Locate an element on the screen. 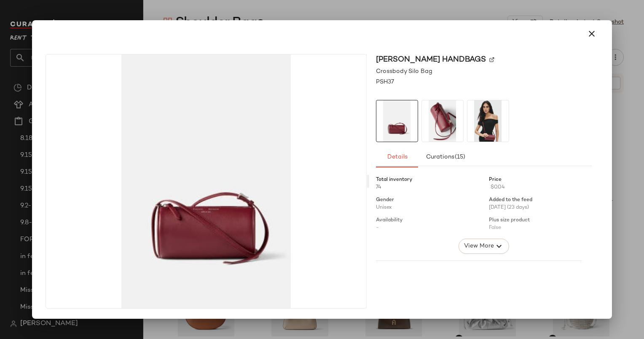  span: PSH37 is located at coordinates (385, 82).